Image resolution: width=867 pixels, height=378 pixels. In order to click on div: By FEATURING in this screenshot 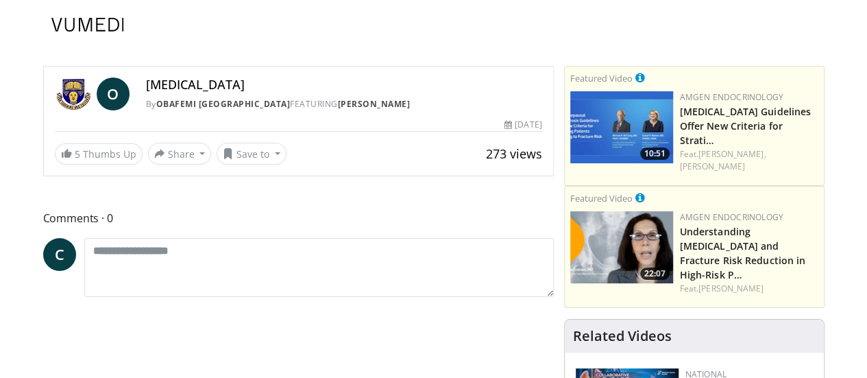, I will do `click(344, 104)`.